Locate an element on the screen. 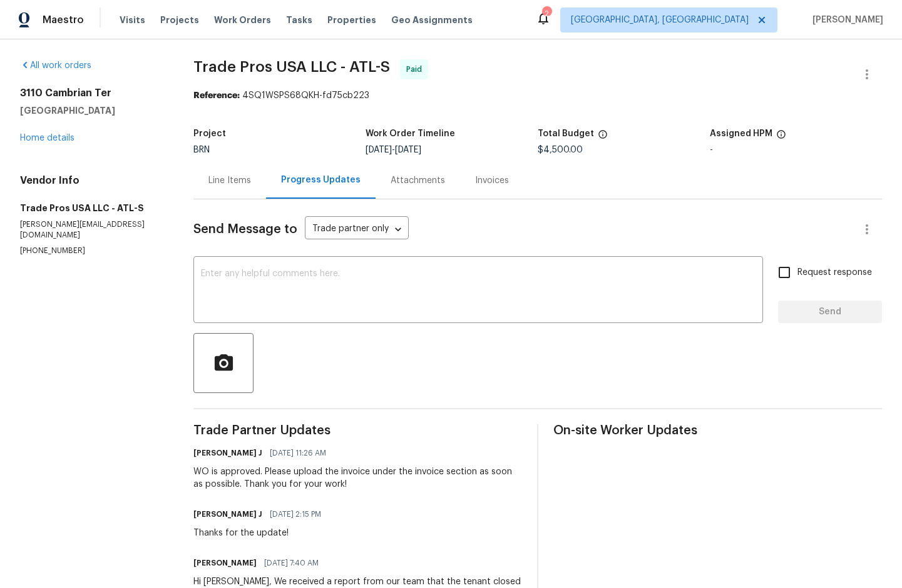  div: Attachments is located at coordinates (417, 181).